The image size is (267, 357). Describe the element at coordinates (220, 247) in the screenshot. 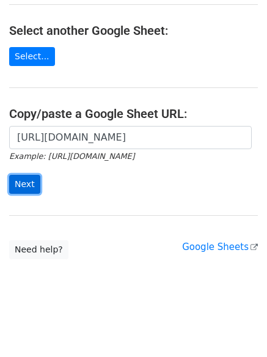

I see `a: Google Sheets` at that location.